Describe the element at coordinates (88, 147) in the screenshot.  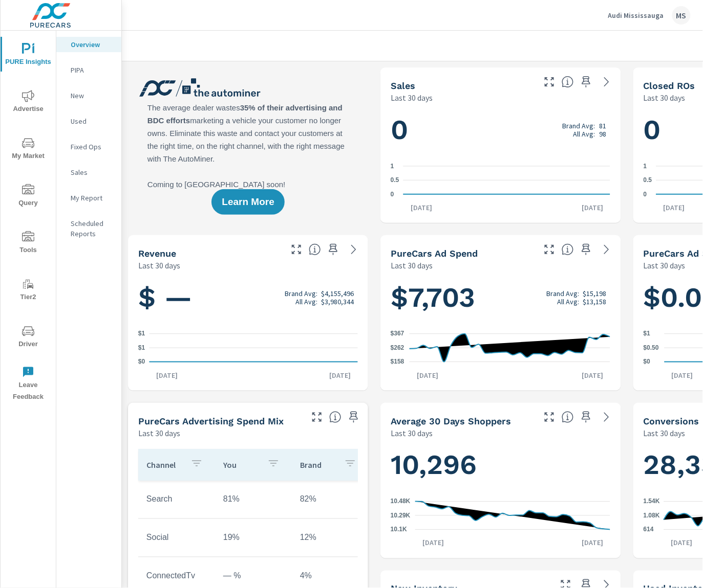
I see `div: Fixed Ops` at that location.